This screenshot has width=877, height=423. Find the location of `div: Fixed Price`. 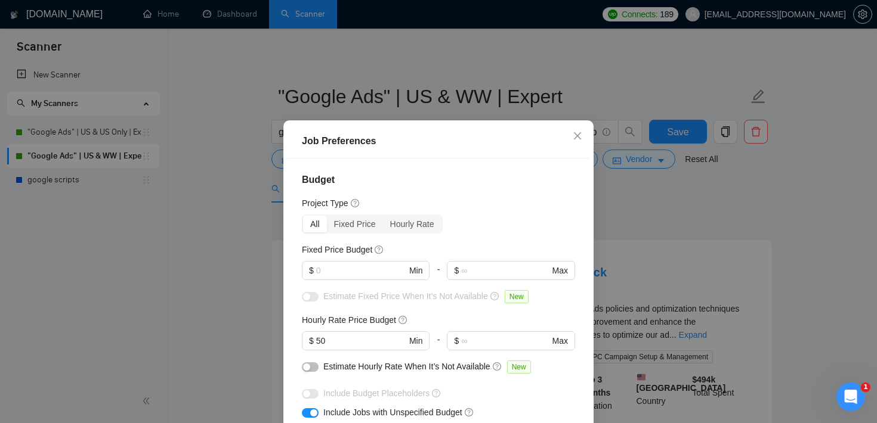

div: Fixed Price is located at coordinates (355, 224).